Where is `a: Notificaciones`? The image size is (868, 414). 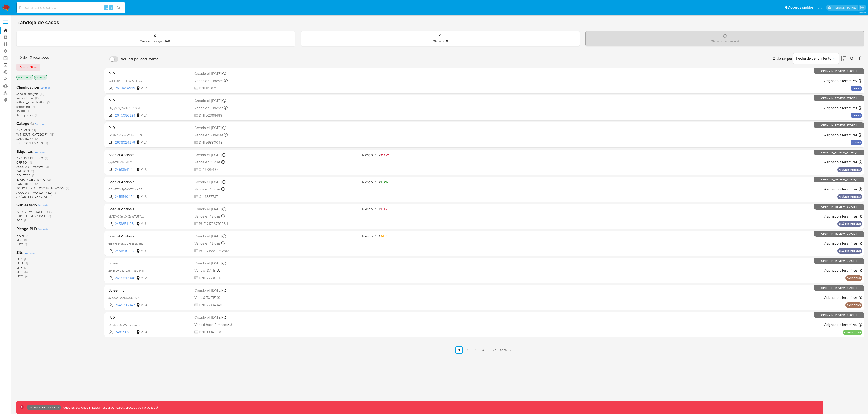 a: Notificaciones is located at coordinates (820, 8).